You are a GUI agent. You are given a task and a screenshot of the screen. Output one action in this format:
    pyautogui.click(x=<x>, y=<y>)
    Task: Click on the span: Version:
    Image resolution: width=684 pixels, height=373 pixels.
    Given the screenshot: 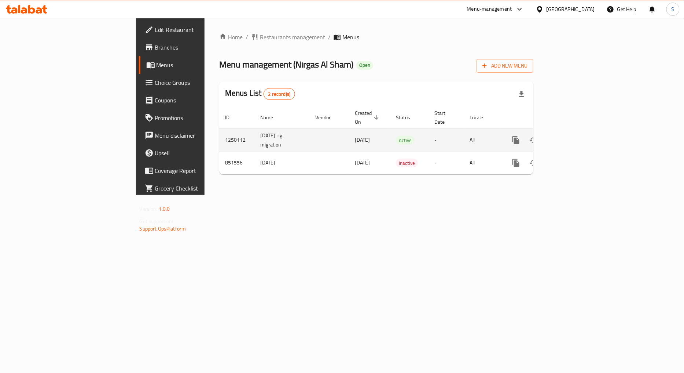 What is the action you would take?
    pyautogui.click(x=149, y=209)
    